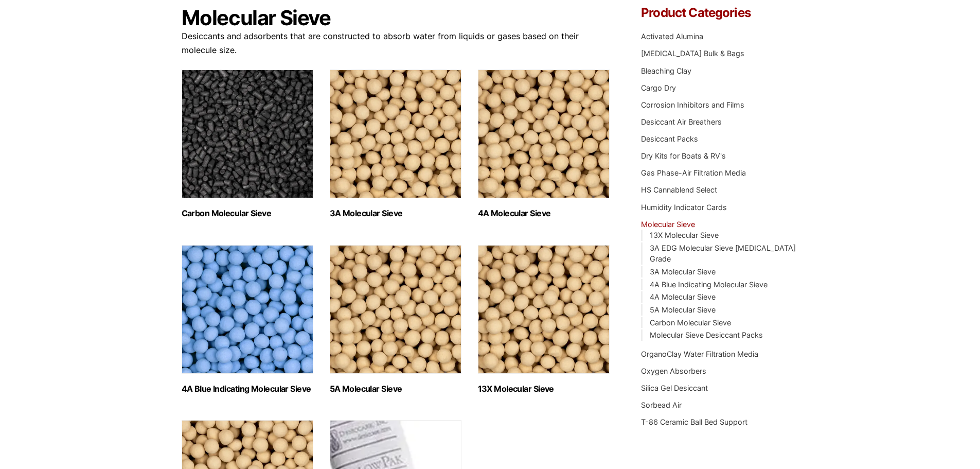 The height and width of the screenshot is (469, 980). I want to click on a: Visit product category 3A Molecular Sieve, so click(395, 143).